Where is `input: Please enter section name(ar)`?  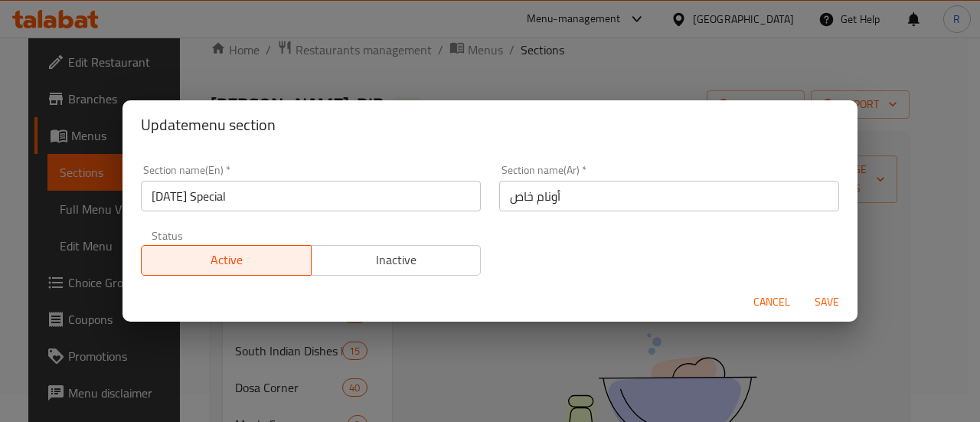 input: Please enter section name(ar) is located at coordinates (669, 196).